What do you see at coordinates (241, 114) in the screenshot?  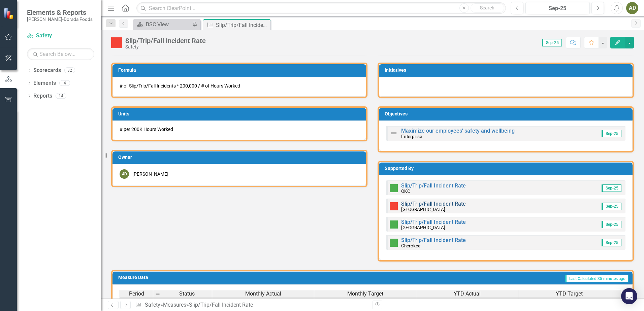 I see `h3: Units` at bounding box center [241, 114].